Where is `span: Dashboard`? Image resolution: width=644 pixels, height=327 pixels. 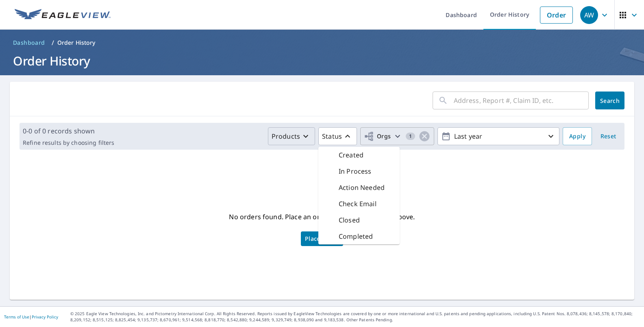
span: Dashboard is located at coordinates (29, 43).